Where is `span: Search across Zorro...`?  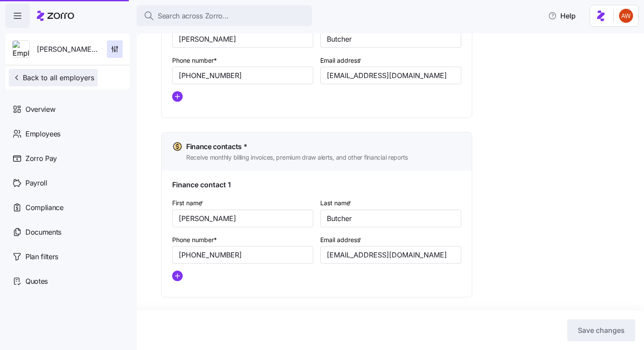 span: Search across Zorro... is located at coordinates (193, 16).